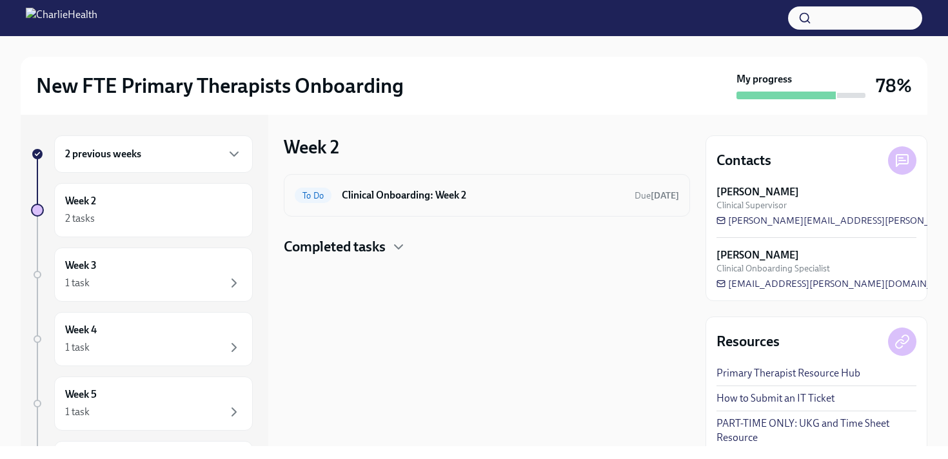  Describe the element at coordinates (657, 195) in the screenshot. I see `span: Due` at that location.